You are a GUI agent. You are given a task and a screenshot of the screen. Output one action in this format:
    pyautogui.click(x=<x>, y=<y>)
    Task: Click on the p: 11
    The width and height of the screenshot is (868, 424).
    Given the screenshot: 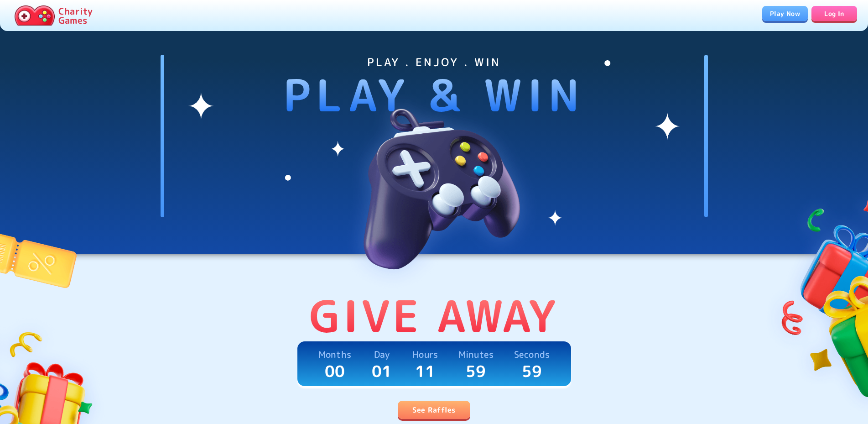 What is the action you would take?
    pyautogui.click(x=425, y=371)
    